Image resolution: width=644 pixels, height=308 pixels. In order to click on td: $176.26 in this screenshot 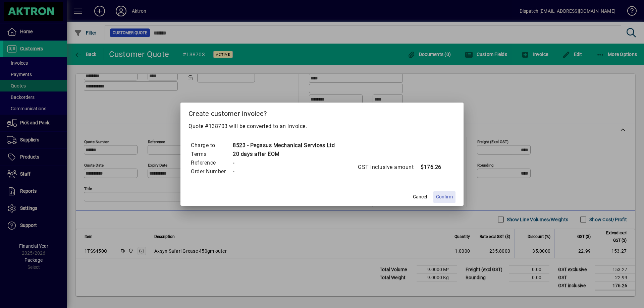, I will do `click(434, 167)`.